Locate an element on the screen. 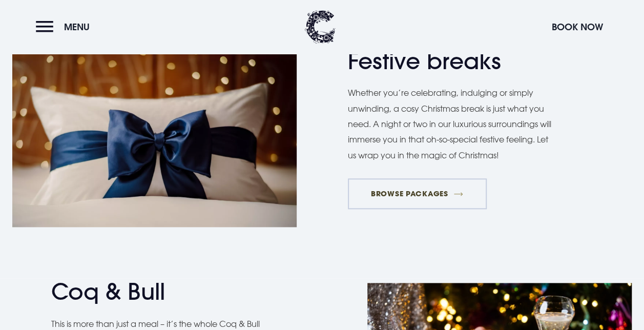 The image size is (644, 330). span: Menu is located at coordinates (77, 27).